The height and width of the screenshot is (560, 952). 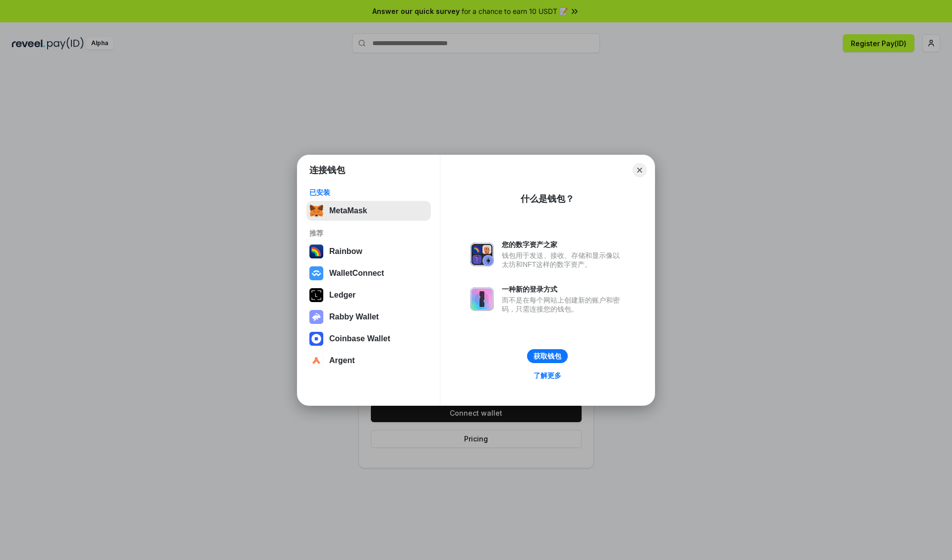 What do you see at coordinates (342, 360) in the screenshot?
I see `div: Argent` at bounding box center [342, 360].